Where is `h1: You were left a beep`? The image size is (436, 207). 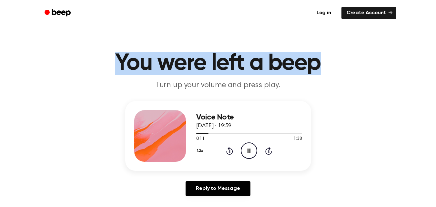
h1: You were left a beep is located at coordinates (218, 63).